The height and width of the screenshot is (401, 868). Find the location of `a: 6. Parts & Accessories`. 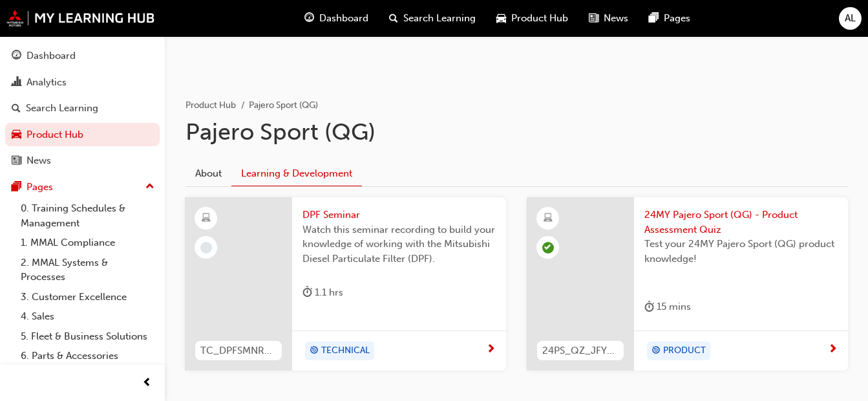

a: 6. Parts & Accessories is located at coordinates (87, 356).